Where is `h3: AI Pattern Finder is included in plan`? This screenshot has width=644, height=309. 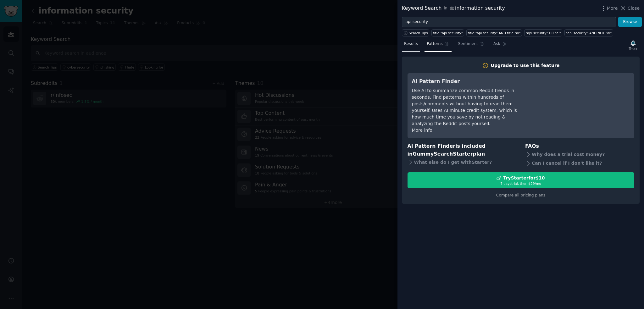 h3: AI Pattern Finder is included in plan is located at coordinates (462, 150).